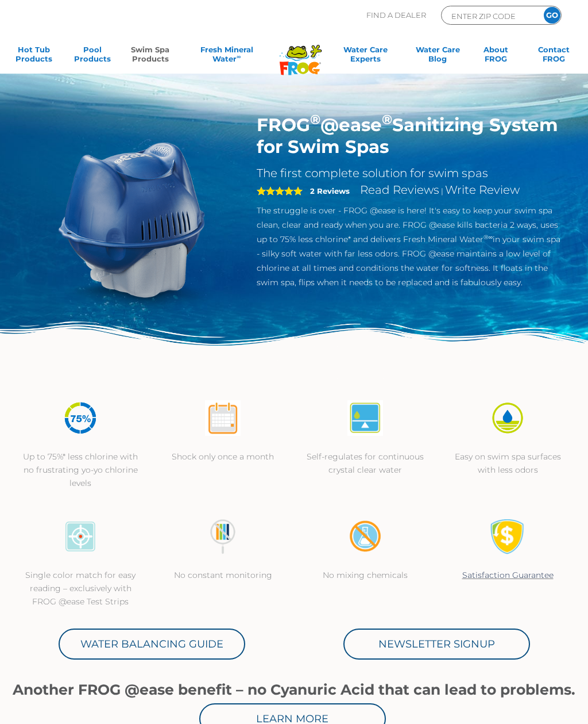 This screenshot has height=724, width=588. I want to click on a: AboutFROG, so click(496, 57).